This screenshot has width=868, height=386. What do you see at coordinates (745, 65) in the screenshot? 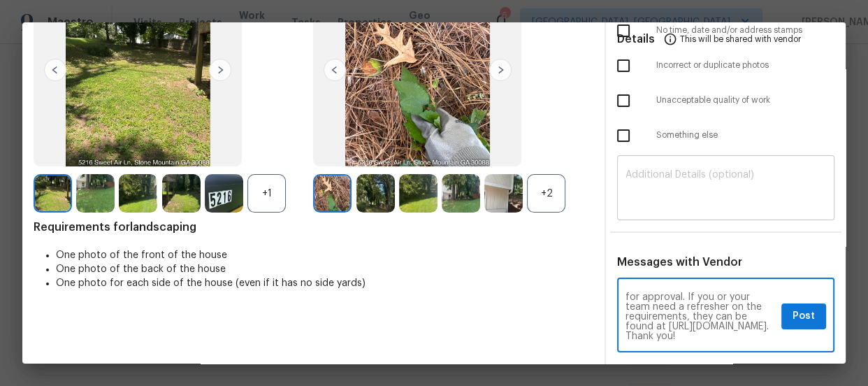
I see `span: Incorrect or duplicate photos` at bounding box center [745, 65].